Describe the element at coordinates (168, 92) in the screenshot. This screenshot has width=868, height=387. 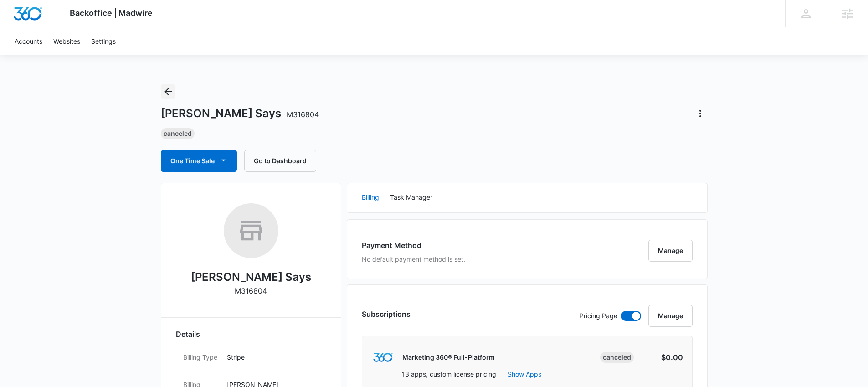
I see `button: Back` at that location.